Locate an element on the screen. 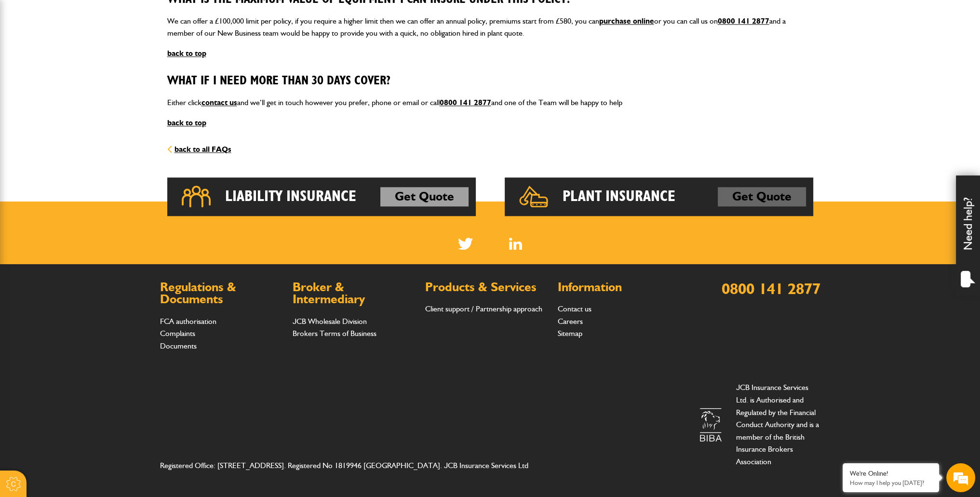 This screenshot has width=980, height=497. a: Brokers Terms of Business is located at coordinates (335, 333).